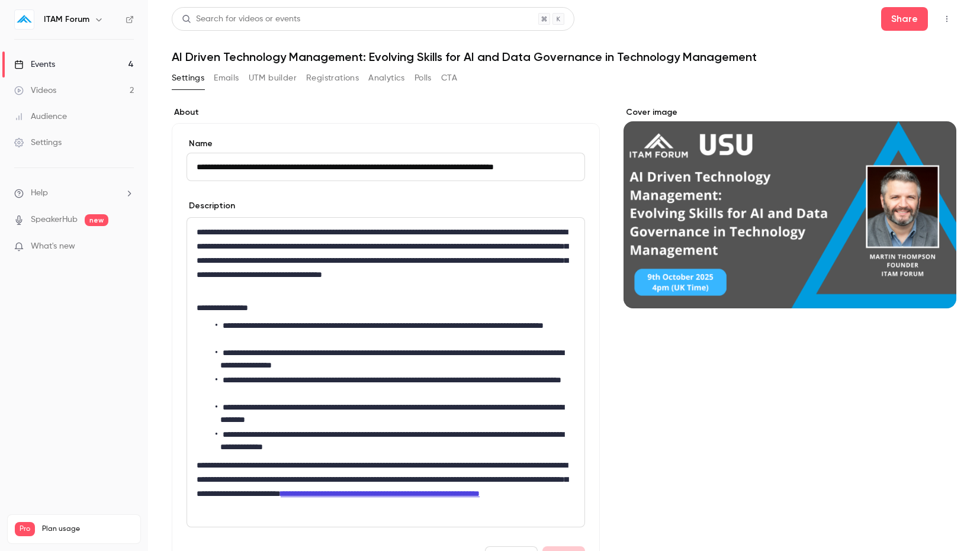  I want to click on li: help-dropdown-opener, so click(74, 193).